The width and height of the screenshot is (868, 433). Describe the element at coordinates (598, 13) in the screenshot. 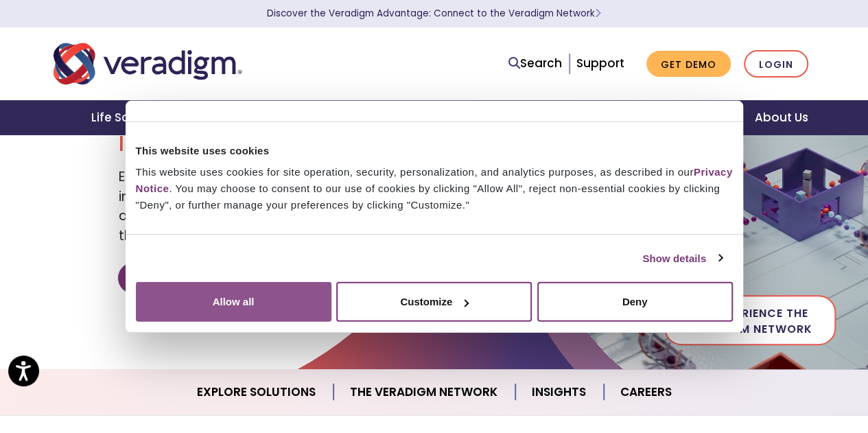

I see `span: Learn More` at that location.